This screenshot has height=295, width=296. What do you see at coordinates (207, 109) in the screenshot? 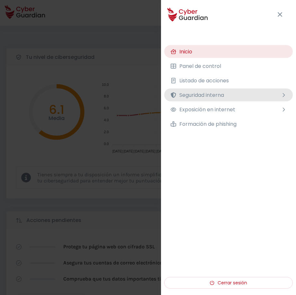
I see `span: Exposición en internet` at bounding box center [207, 109].